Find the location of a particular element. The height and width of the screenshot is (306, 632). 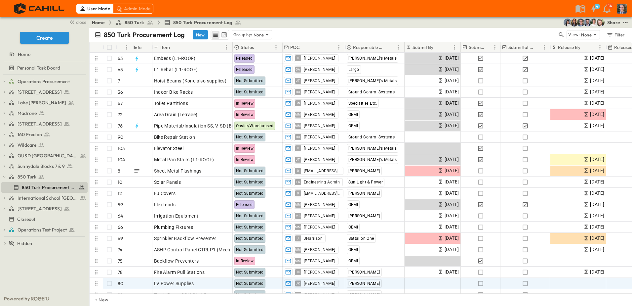

p: 12 is located at coordinates (120, 193).